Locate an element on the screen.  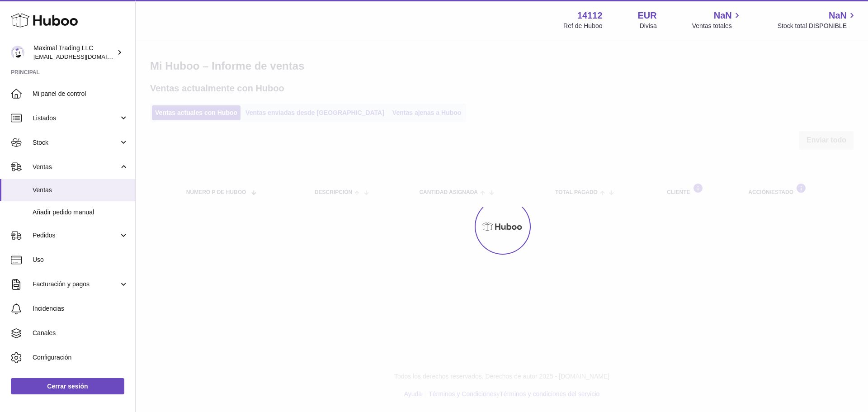
span: Stock is located at coordinates (75, 142).